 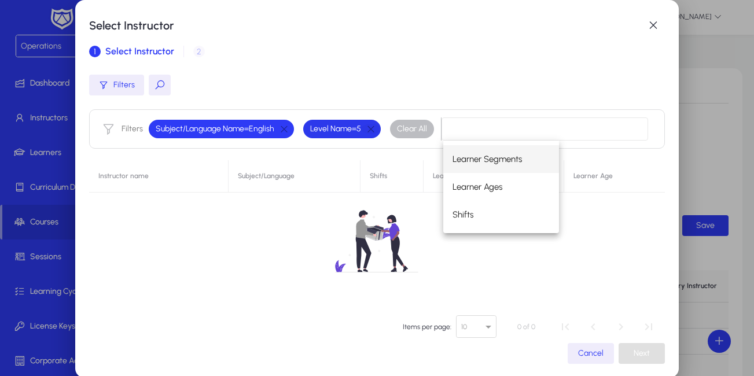 What do you see at coordinates (377, 241) in the screenshot?
I see `img: no-data.svg` at bounding box center [377, 241].